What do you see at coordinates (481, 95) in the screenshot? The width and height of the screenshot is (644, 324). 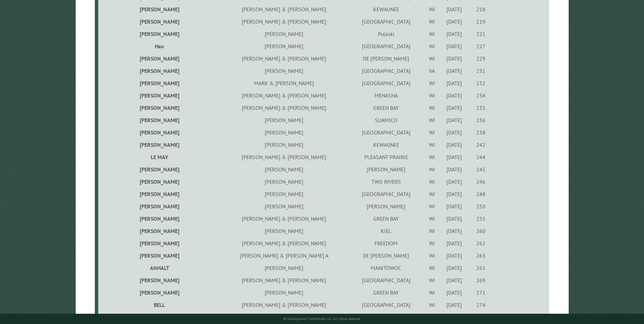 I see `td: 234` at bounding box center [481, 95].